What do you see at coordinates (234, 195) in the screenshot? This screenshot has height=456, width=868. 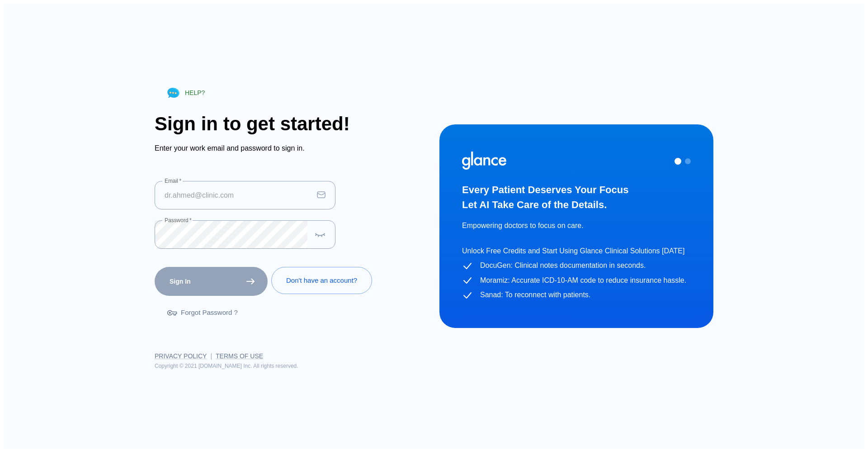 I see `input: dr.ahmed@clinic.com` at bounding box center [234, 195].